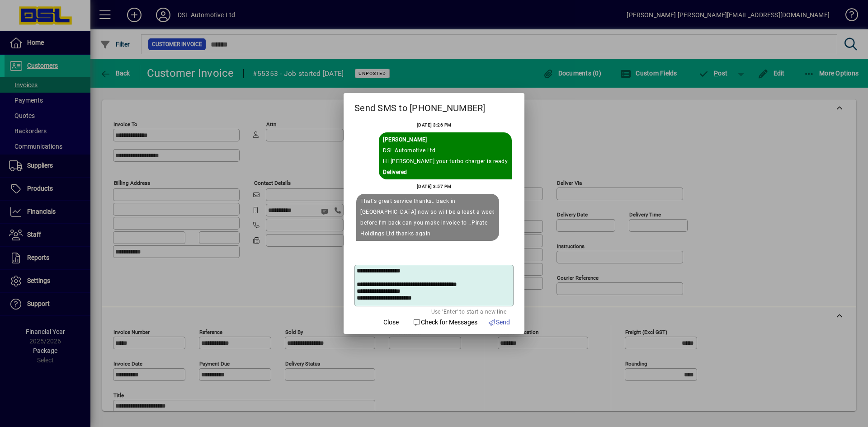 The height and width of the screenshot is (427, 868). I want to click on button: Check for Messages, so click(445, 322).